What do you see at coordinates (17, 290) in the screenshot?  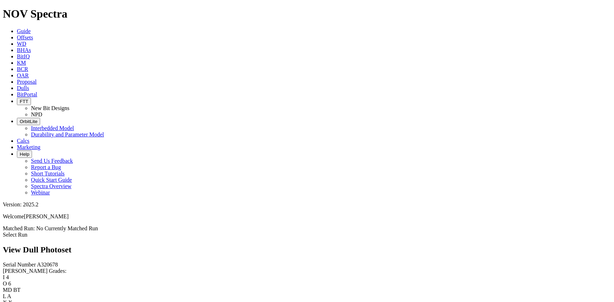 I see `span: BT` at bounding box center [17, 290].